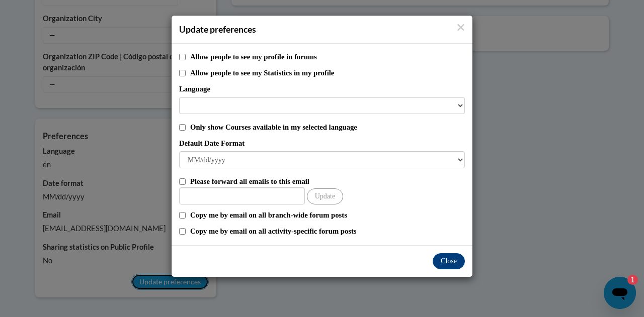 This screenshot has width=644, height=317. Describe the element at coordinates (242, 196) in the screenshot. I see `input: Other Email` at that location.